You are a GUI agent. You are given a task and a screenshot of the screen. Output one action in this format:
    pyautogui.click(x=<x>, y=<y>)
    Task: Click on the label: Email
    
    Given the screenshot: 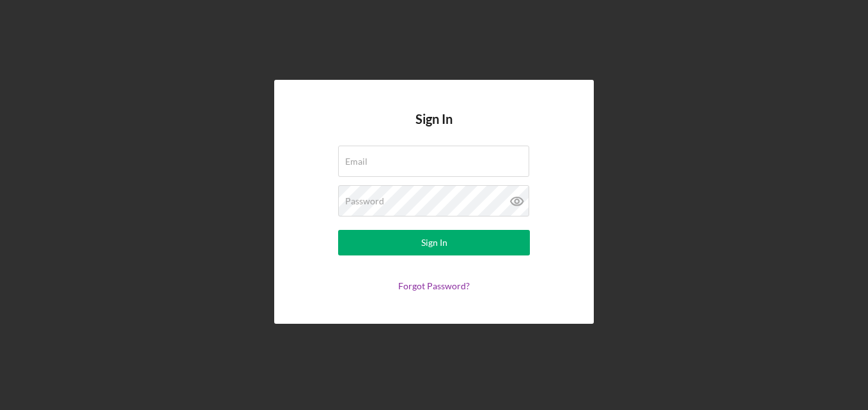 What is the action you would take?
    pyautogui.click(x=356, y=162)
    